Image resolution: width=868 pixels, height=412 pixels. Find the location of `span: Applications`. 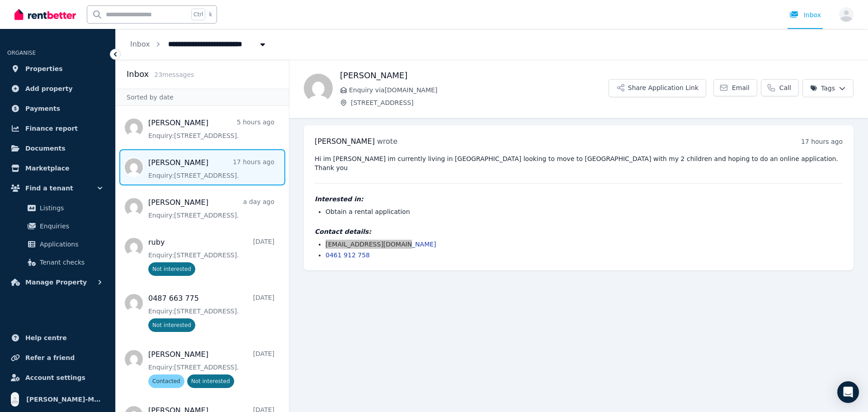

span: Applications is located at coordinates (70, 245).